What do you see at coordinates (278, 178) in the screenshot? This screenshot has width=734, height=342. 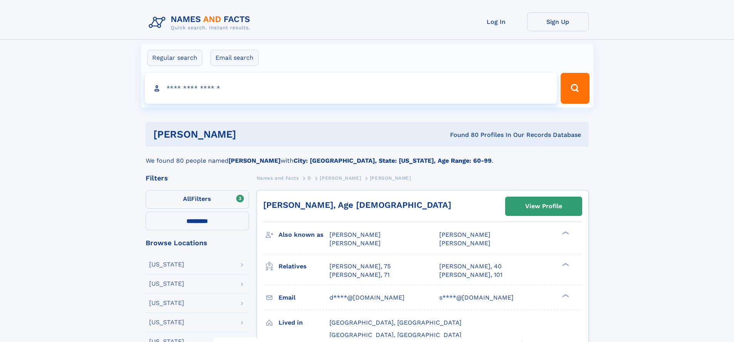 I see `a: Names and Facts` at bounding box center [278, 178].